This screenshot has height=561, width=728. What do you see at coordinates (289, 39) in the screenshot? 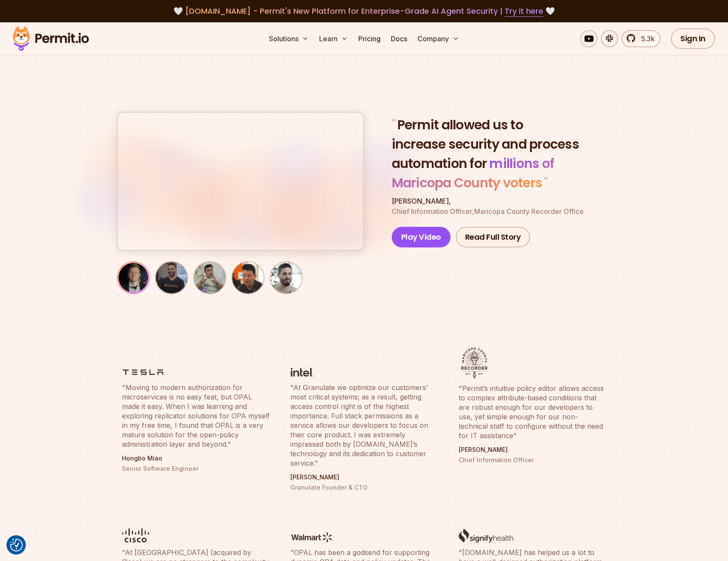
I see `button: Solutions` at bounding box center [289, 39].